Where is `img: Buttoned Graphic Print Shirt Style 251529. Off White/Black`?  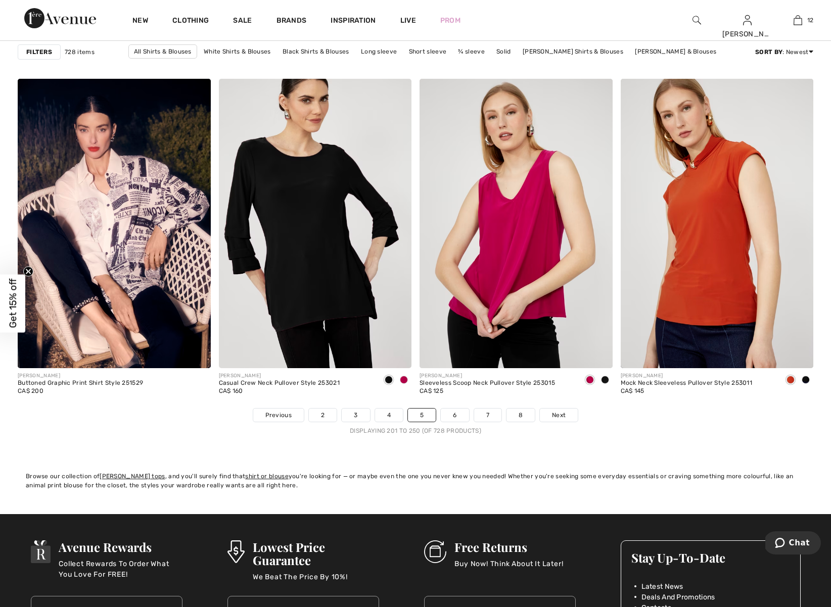
img: Buttoned Graphic Print Shirt Style 251529. Off White/Black is located at coordinates (114, 223).